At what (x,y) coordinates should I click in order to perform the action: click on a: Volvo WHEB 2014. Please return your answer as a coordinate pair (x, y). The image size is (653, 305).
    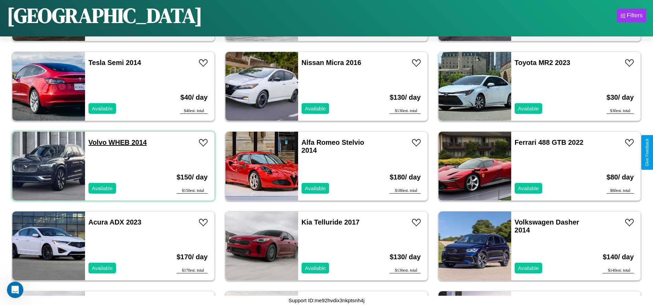
    Looking at the image, I should click on (118, 142).